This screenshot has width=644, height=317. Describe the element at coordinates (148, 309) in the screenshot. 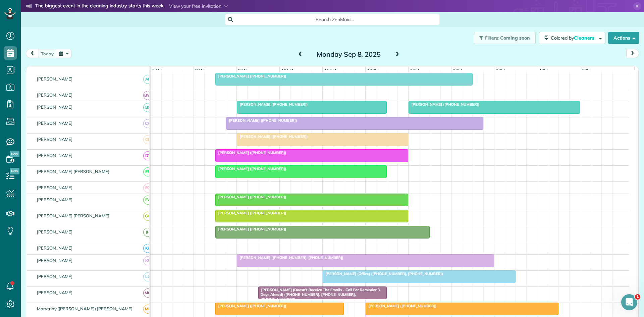

I see `span: ME` at that location.